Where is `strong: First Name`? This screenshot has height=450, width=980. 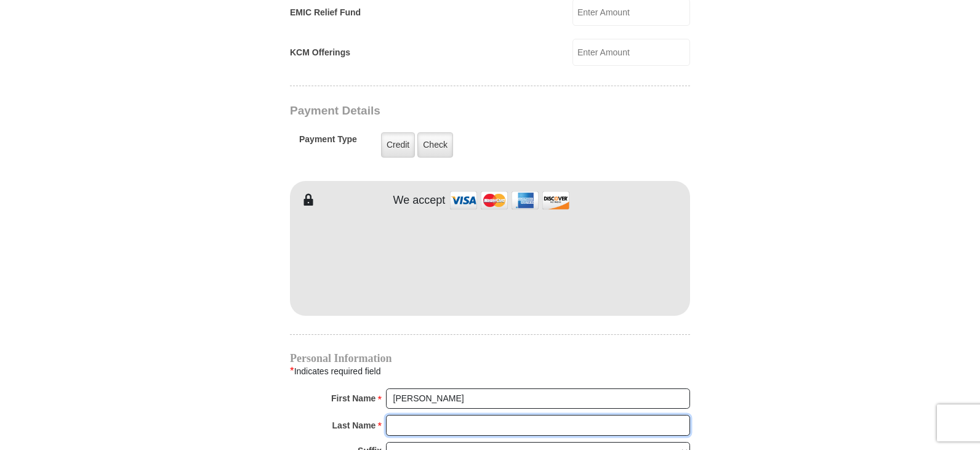 strong: First Name is located at coordinates (353, 398).